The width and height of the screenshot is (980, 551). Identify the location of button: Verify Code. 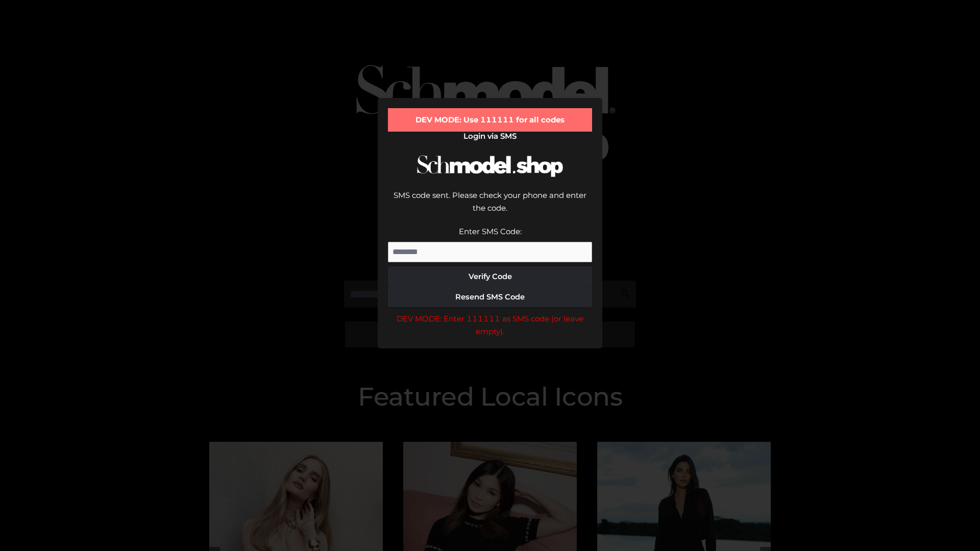
(490, 277).